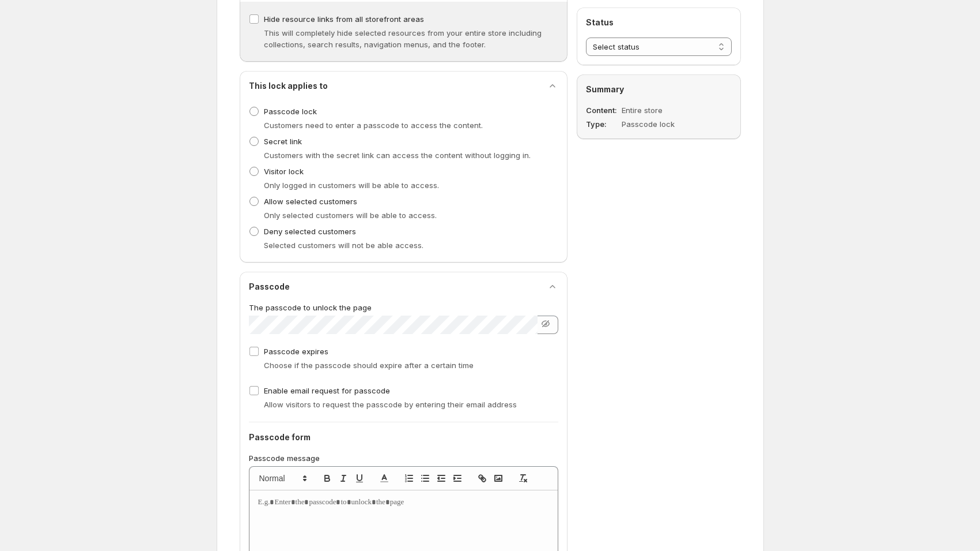 This screenshot has height=551, width=980. What do you see at coordinates (659, 23) in the screenshot?
I see `h2: Status` at bounding box center [659, 23].